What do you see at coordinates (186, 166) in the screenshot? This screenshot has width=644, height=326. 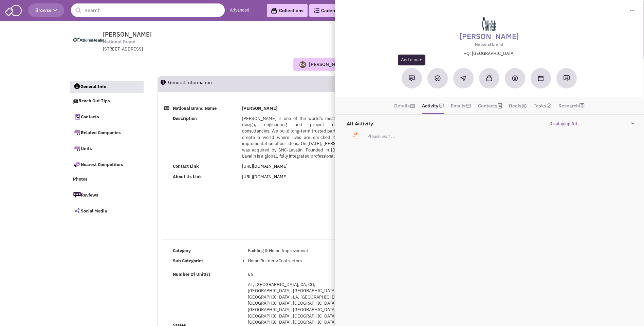 I see `b: Contact Link` at bounding box center [186, 166].